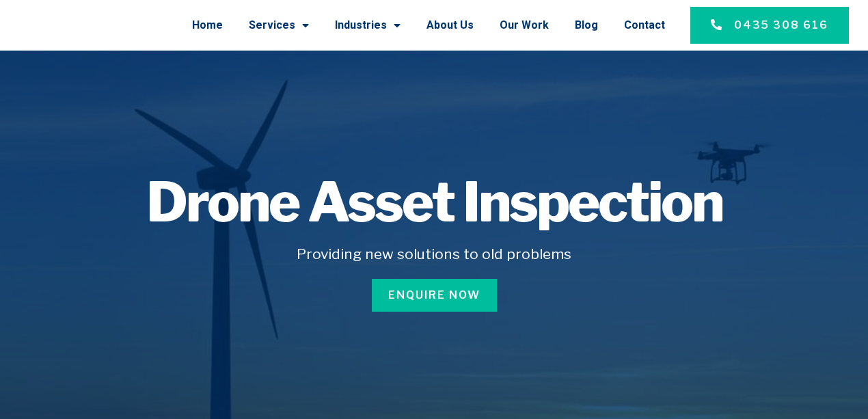  What do you see at coordinates (782, 25) in the screenshot?
I see `span: 0435 308 616` at bounding box center [782, 25].